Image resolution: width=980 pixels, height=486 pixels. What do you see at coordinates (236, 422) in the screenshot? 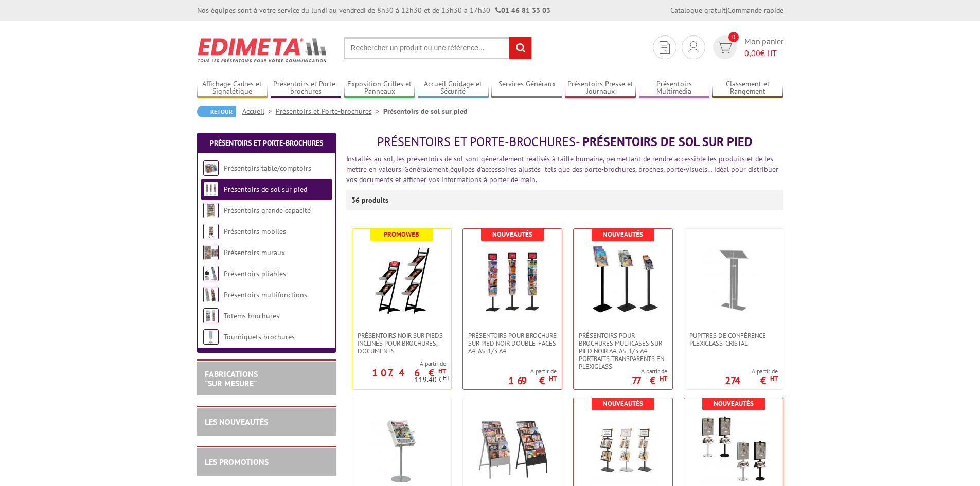
I see `a: LES NOUVEAUTÉS` at bounding box center [236, 422].